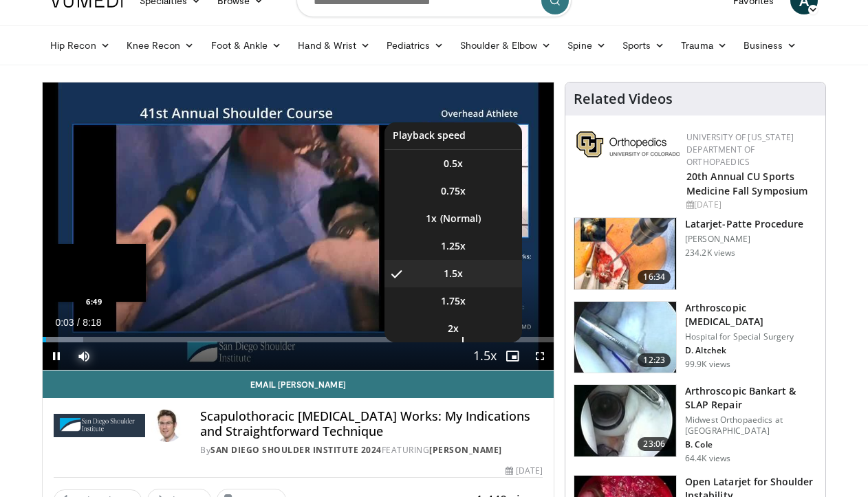  I want to click on span: 2x, so click(453, 329).